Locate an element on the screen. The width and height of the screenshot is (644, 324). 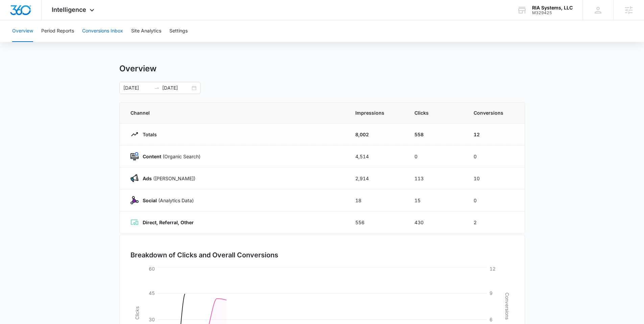
span: swap-right is located at coordinates (157, 88).